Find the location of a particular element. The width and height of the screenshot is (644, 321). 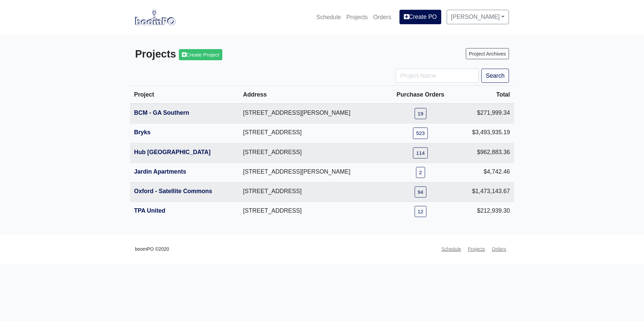

h3: Projects is located at coordinates (226, 54).